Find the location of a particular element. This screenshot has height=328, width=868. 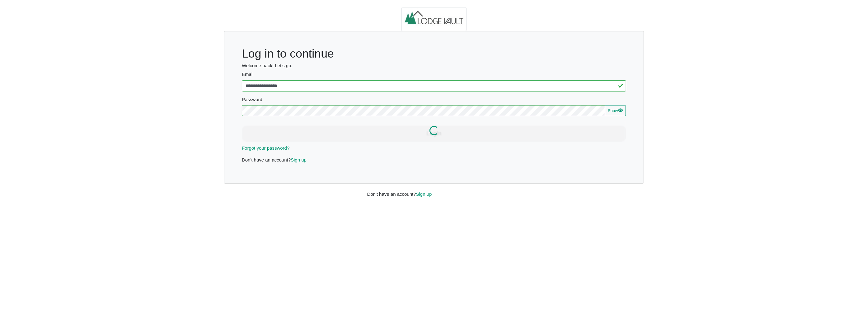

h6: Welcome back! Let's go. is located at coordinates (434, 66).